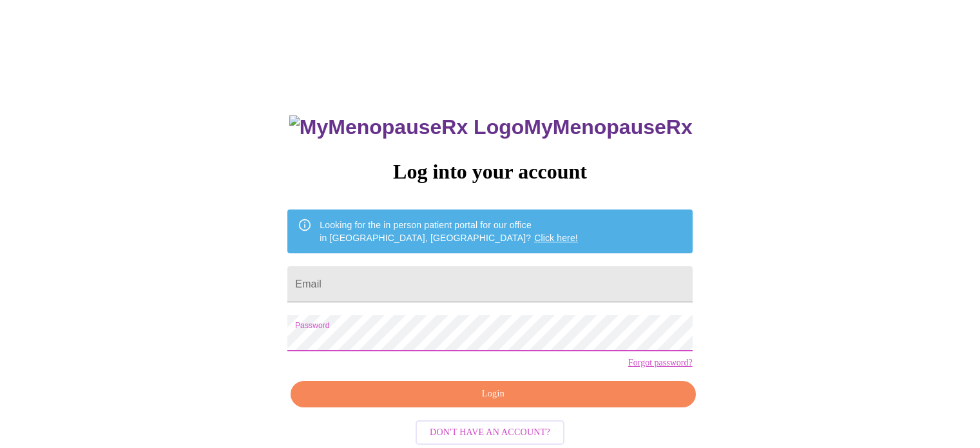 This screenshot has width=980, height=448. What do you see at coordinates (491, 127) in the screenshot?
I see `h3: MyMenopauseRx` at bounding box center [491, 127].